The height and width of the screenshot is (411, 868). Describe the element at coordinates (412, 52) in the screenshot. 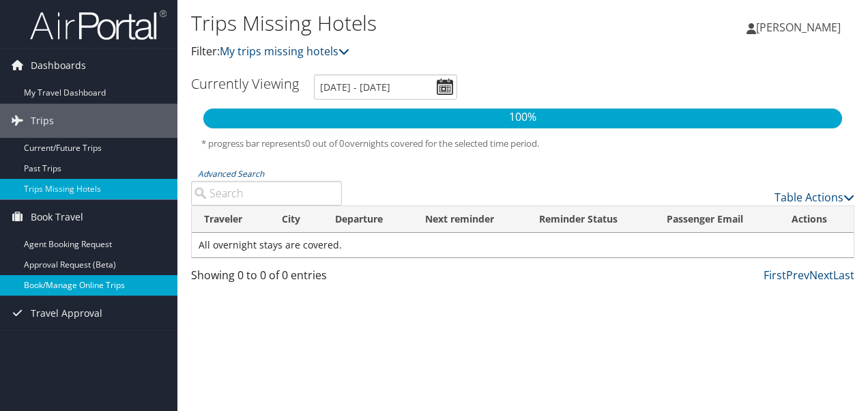

I see `p: Filter:` at that location.